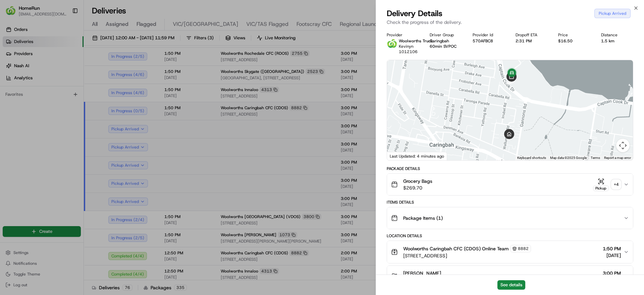 This screenshot has width=644, height=295. What do you see at coordinates (607, 184) in the screenshot?
I see `button: Pickup+4` at bounding box center [607, 184].